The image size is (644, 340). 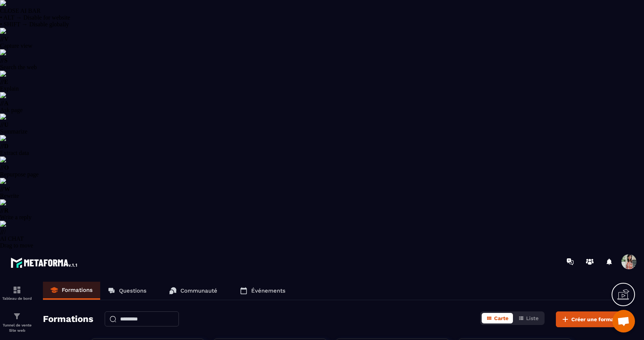 I want to click on button: Créer une formation, so click(x=592, y=320).